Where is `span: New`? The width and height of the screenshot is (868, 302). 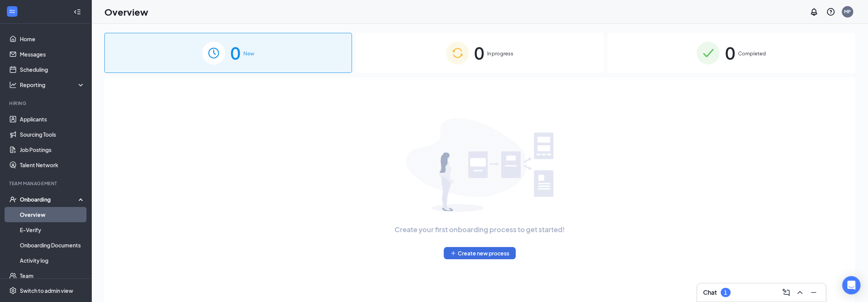
span: New is located at coordinates (249, 54).